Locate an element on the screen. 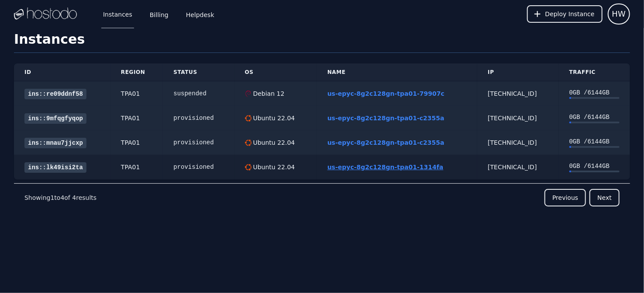 The height and width of the screenshot is (293, 644). button: Next is located at coordinates (604, 198).